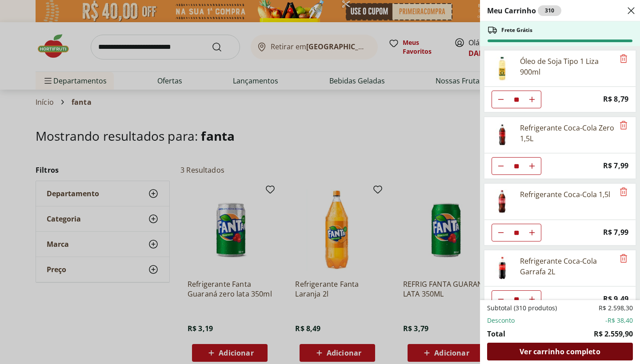  What do you see at coordinates (522, 309) in the screenshot?
I see `span: Subtotal (310 produtos)` at bounding box center [522, 309].